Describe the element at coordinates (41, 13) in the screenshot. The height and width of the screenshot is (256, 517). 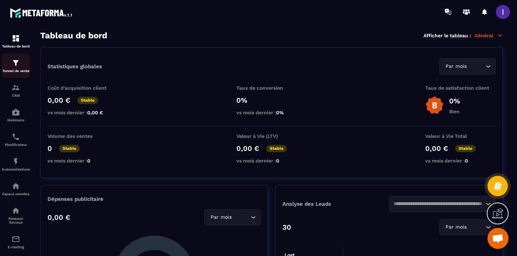
I see `img: logo` at that location.